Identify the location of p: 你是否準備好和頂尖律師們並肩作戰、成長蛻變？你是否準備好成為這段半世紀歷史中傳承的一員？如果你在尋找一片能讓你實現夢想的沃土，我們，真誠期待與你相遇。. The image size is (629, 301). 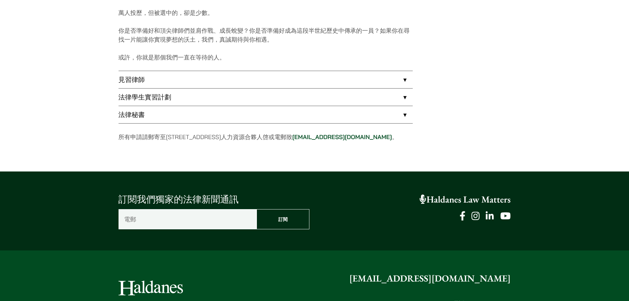
(265, 35).